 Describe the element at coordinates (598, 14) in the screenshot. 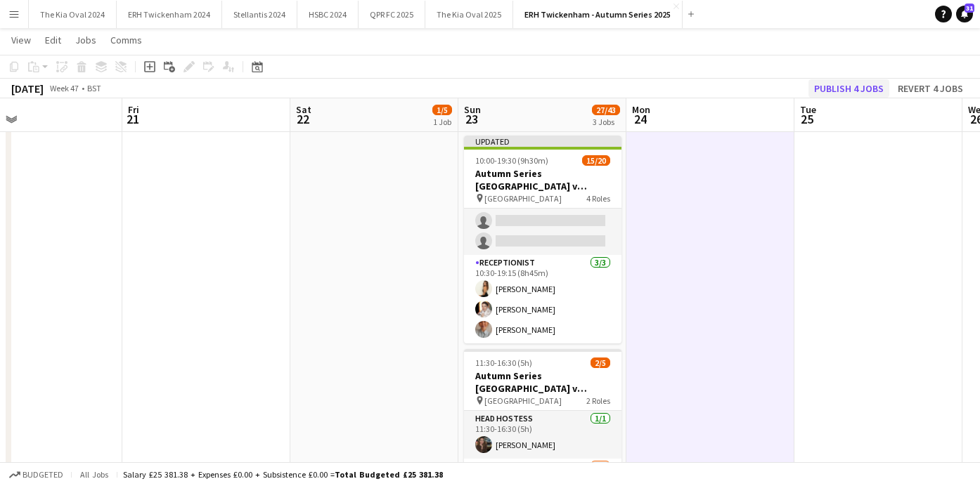

I see `button: ERH Twickenham - Autumn Series 2025` at that location.